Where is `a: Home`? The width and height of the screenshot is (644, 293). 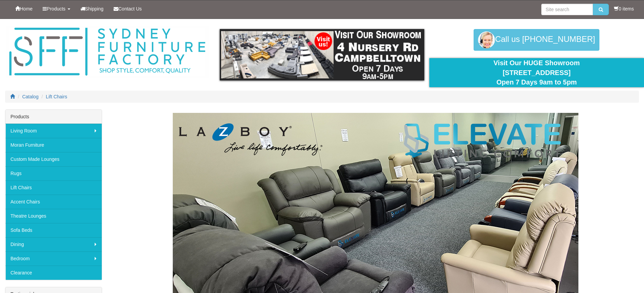
a: Home is located at coordinates (23, 8).